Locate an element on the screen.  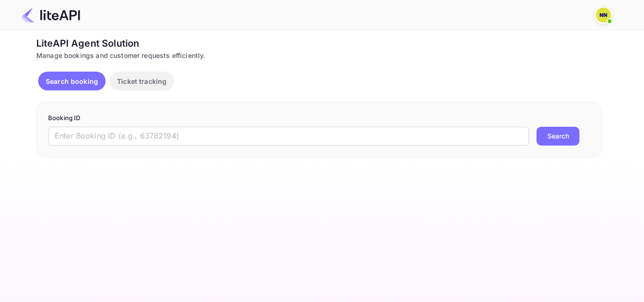
div: Manage bookings and customer requests efficiently. is located at coordinates (319, 55).